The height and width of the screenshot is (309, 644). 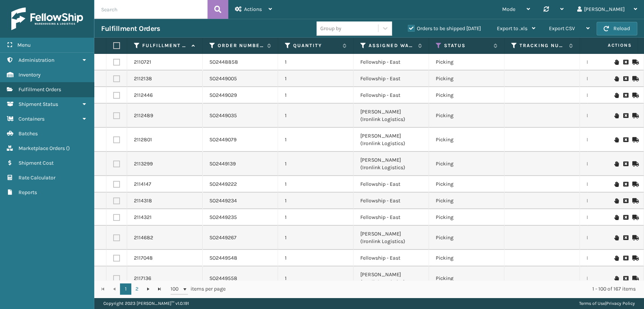 I want to click on span: items per page, so click(x=198, y=289).